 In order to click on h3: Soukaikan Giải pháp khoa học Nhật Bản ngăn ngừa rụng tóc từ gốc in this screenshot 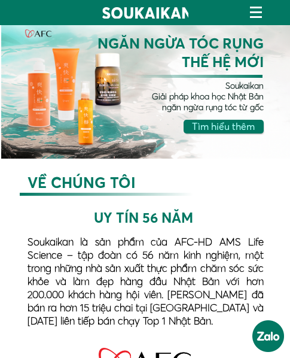, I will do `click(187, 96)`.